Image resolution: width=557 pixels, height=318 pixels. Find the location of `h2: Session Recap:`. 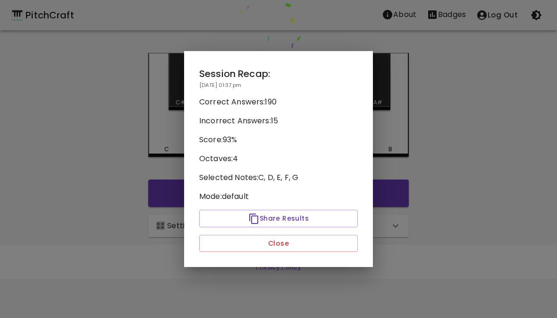

h2: Session Recap: is located at coordinates (278, 74).